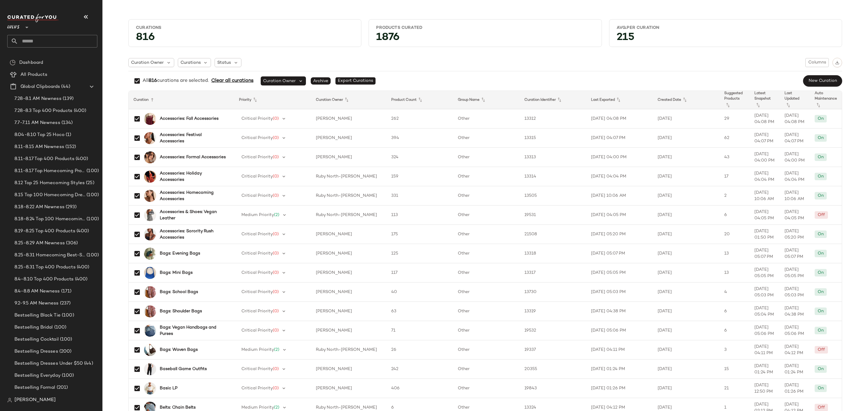 The image size is (868, 411). I want to click on b: Basic LP, so click(168, 388).